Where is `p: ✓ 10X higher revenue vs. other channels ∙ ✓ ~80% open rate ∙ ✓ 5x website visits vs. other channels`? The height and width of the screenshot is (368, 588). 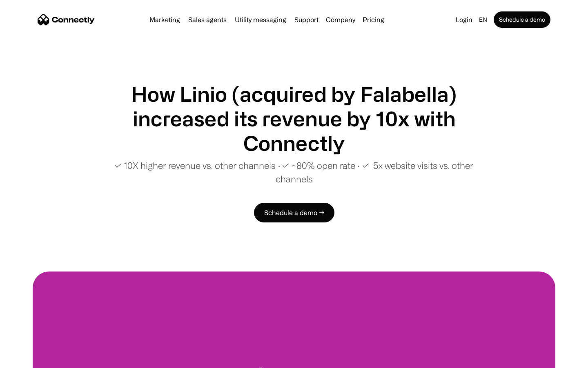 p: ✓ 10X higher revenue vs. other channels ∙ ✓ ~80% open rate ∙ ✓ 5x website visits vs. other channels is located at coordinates (294, 172).